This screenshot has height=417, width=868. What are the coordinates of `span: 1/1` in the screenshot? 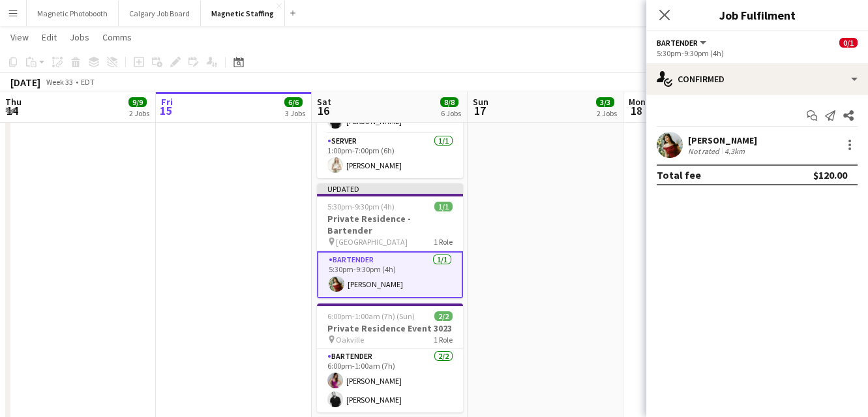 It's located at (444, 206).